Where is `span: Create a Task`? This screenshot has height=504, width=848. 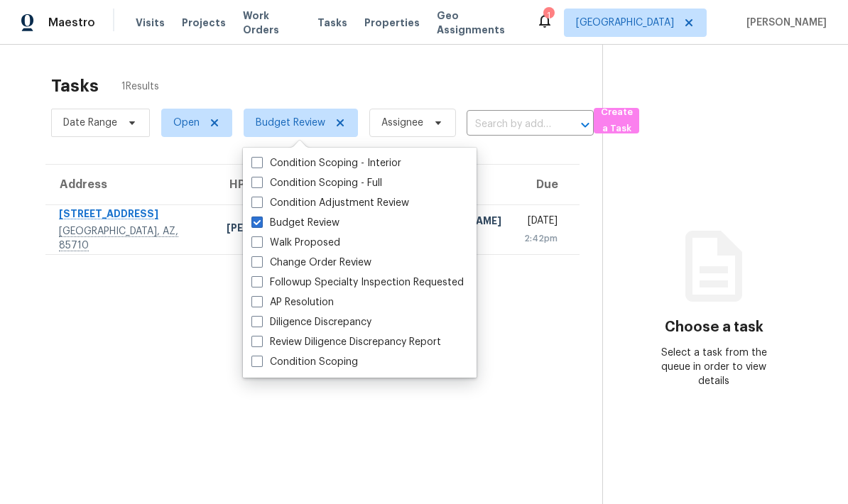
span: Create a Task is located at coordinates (616, 121).